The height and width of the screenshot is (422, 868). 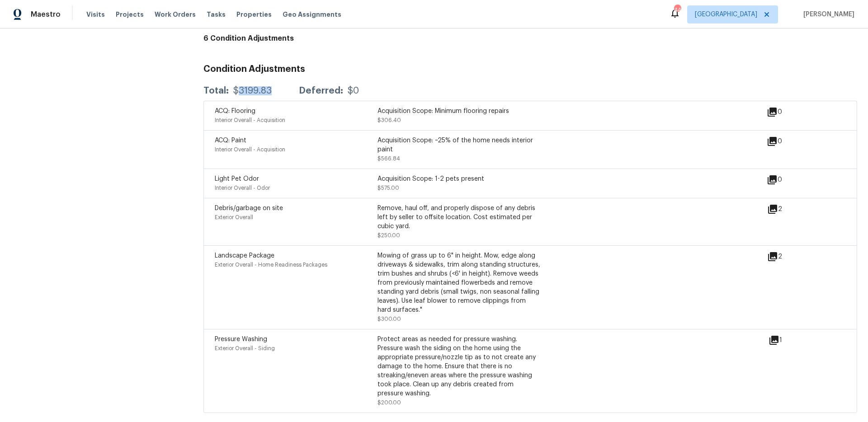 What do you see at coordinates (271, 264) in the screenshot?
I see `span: Exterior Overall - Home Readiness Packages` at bounding box center [271, 264].